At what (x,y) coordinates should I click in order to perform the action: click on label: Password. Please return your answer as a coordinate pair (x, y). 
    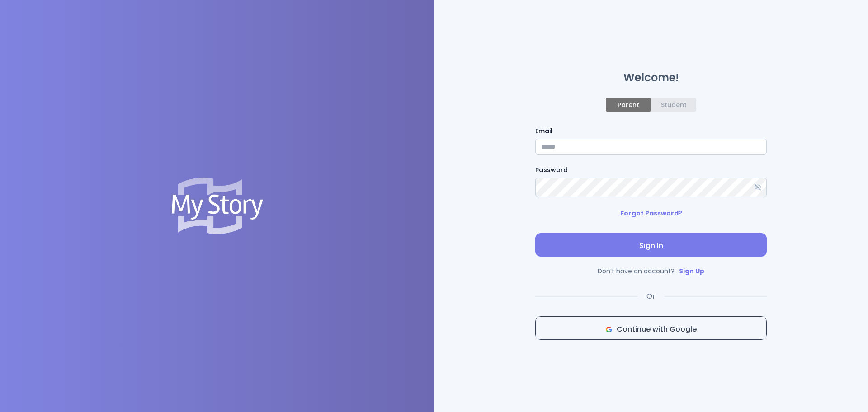
    Looking at the image, I should click on (651, 170).